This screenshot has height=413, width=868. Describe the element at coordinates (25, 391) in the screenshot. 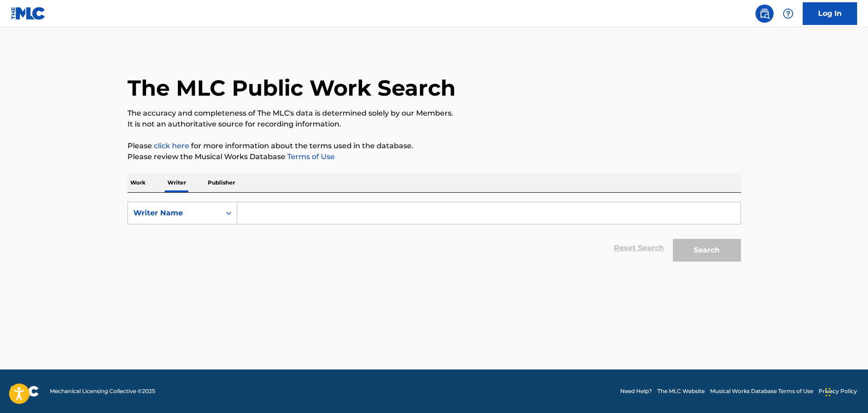

I see `img: logo` at that location.